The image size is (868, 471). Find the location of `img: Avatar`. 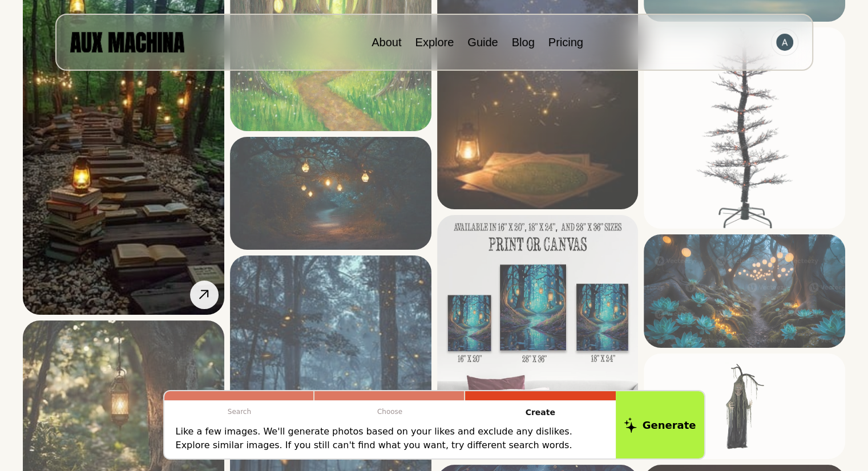

img: Avatar is located at coordinates (784, 42).